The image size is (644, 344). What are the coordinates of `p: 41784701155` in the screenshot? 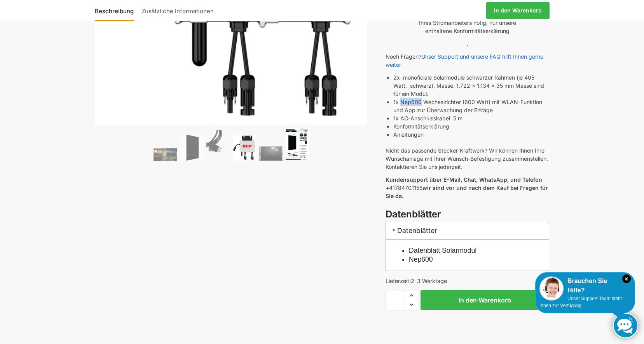 It's located at (468, 188).